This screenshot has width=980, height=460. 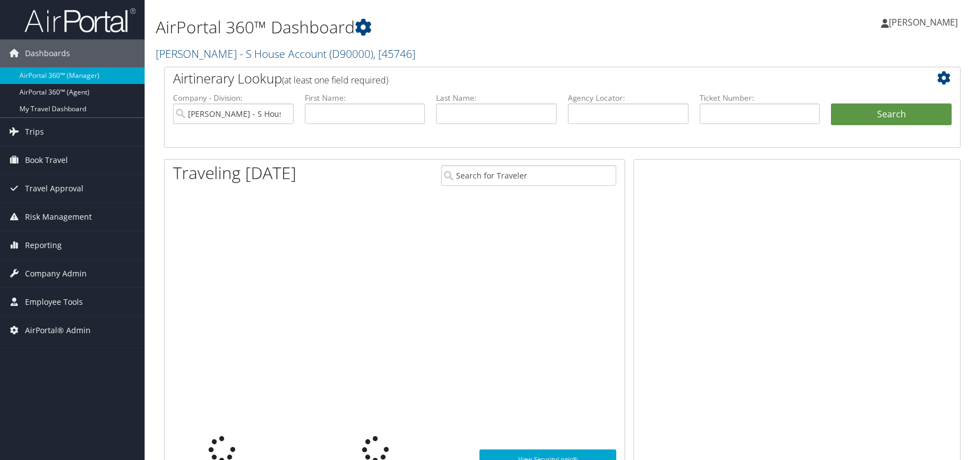 I want to click on span: (at least one field required), so click(x=335, y=80).